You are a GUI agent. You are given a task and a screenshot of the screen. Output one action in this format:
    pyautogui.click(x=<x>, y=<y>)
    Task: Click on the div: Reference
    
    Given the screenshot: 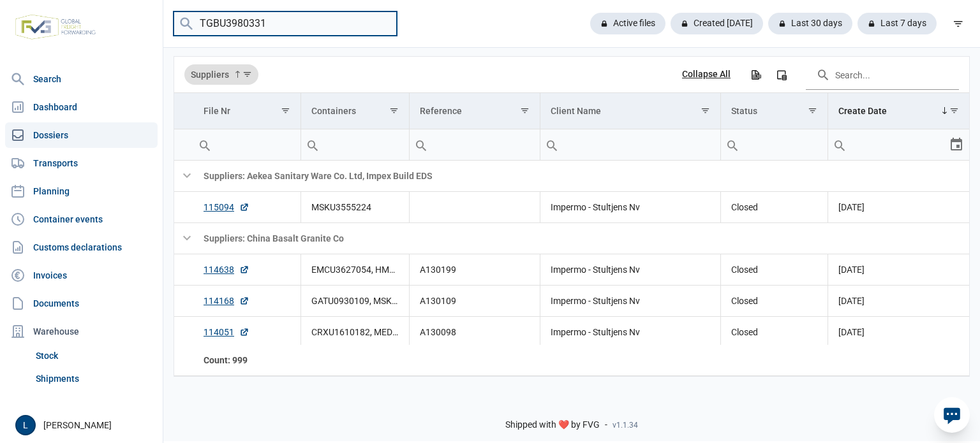 What is the action you would take?
    pyautogui.click(x=441, y=111)
    